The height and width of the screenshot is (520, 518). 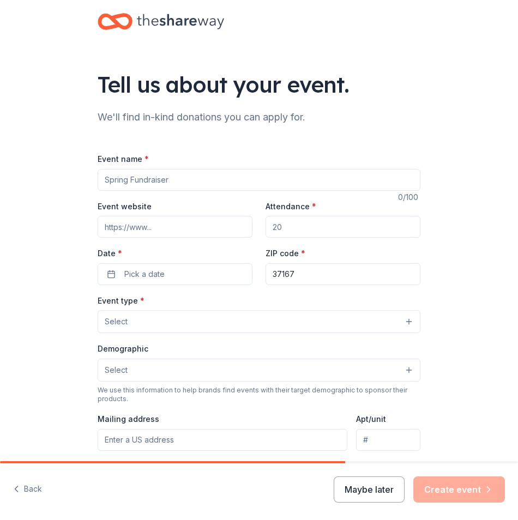 What do you see at coordinates (121, 301) in the screenshot?
I see `label: Event type` at bounding box center [121, 301].